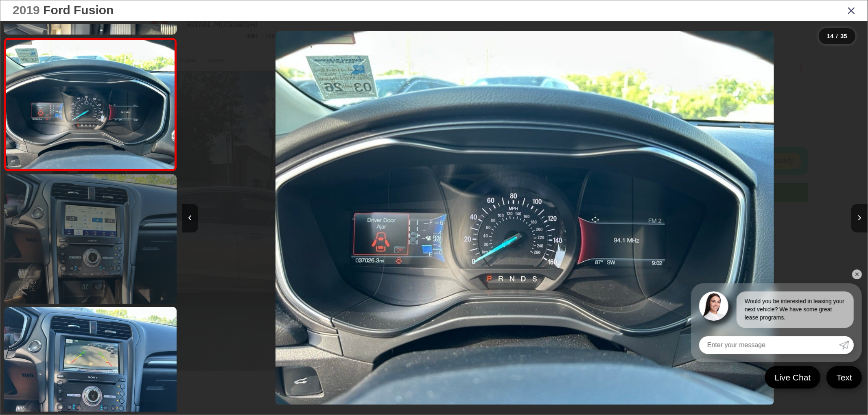 The image size is (868, 415). Describe the element at coordinates (859, 218) in the screenshot. I see `button: Next image` at that location.